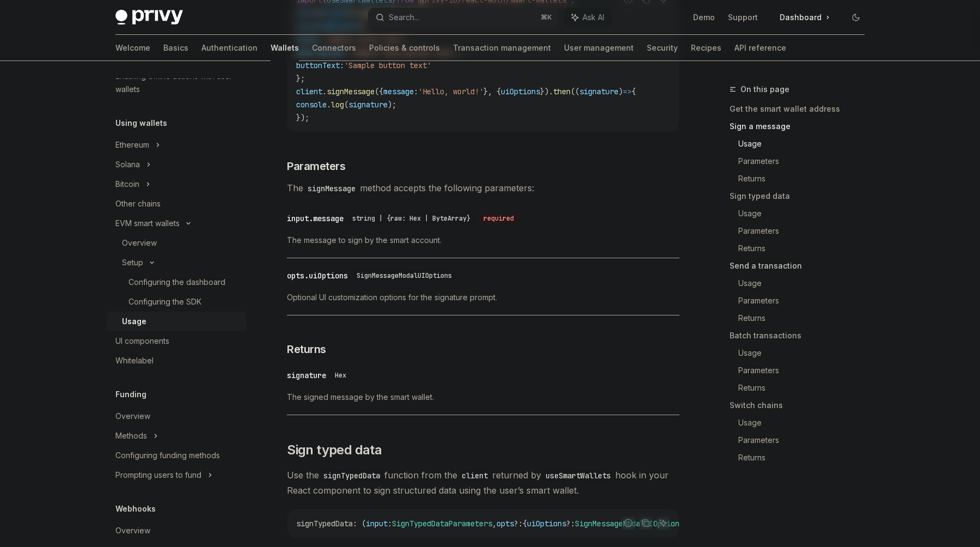  Describe the element at coordinates (760, 48) in the screenshot. I see `a: API reference` at that location.